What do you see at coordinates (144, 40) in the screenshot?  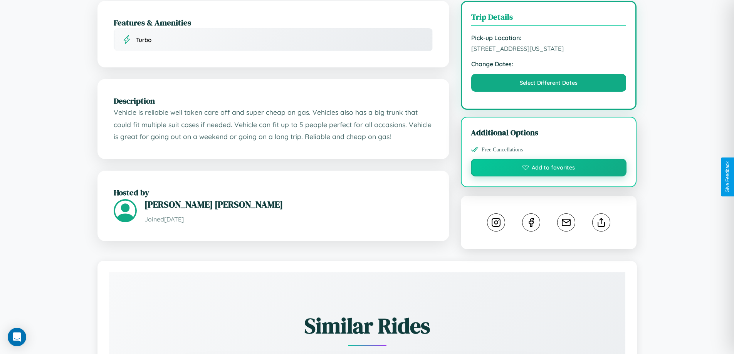 I see `span: Turbo` at bounding box center [144, 40].